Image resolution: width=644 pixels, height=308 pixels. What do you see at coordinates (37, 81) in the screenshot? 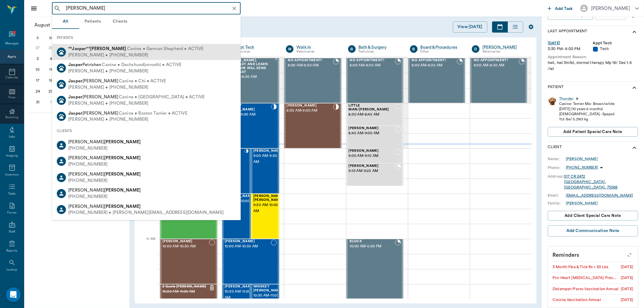
I see `div: Sunday, August 17, 2025` at bounding box center [37, 81].